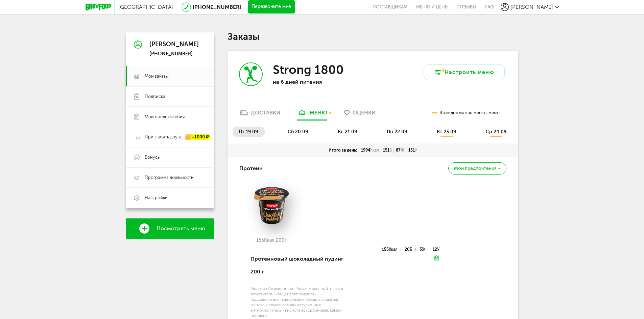 The height and width of the screenshot is (319, 644). I want to click on div: 20, so click(410, 249).